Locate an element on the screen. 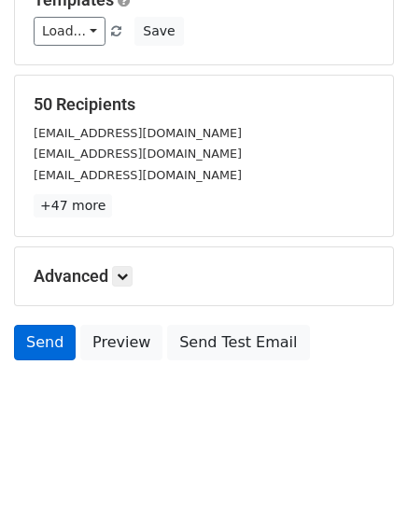 This screenshot has height=519, width=408. a: Load... is located at coordinates (69, 31).